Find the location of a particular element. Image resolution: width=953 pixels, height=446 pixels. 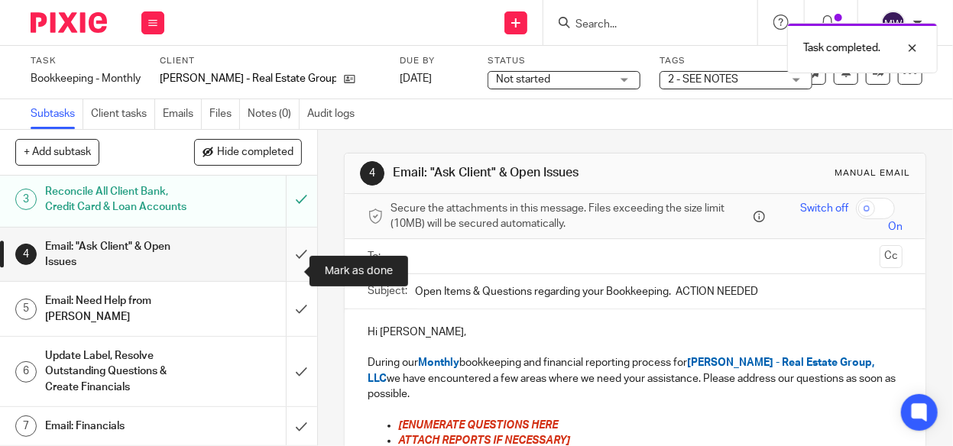

h1: Update Label, Resolve Outstanding Questions & Create Financials is located at coordinates (120, 371).